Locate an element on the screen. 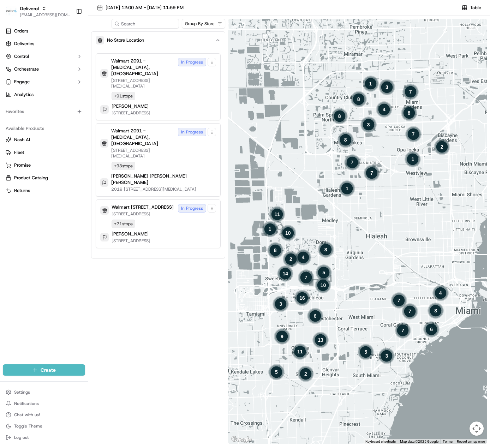 This screenshot has width=490, height=448. div: 1 route. 0 pickups and 3 dropoffs. is located at coordinates (387, 87).